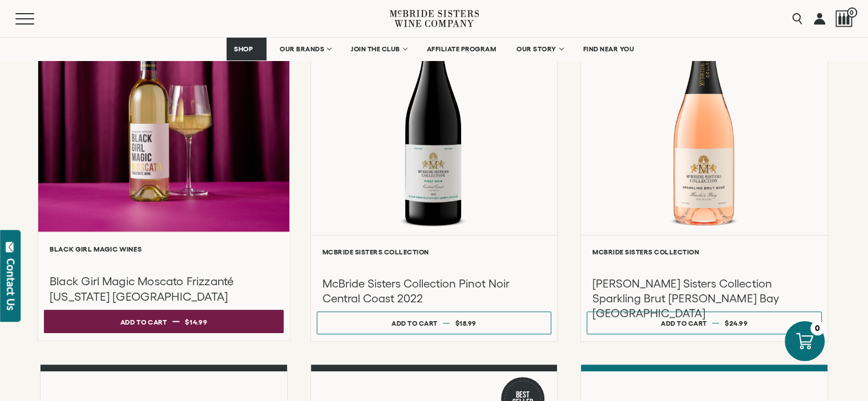 The width and height of the screenshot is (868, 401). I want to click on div: 0, so click(817, 328).